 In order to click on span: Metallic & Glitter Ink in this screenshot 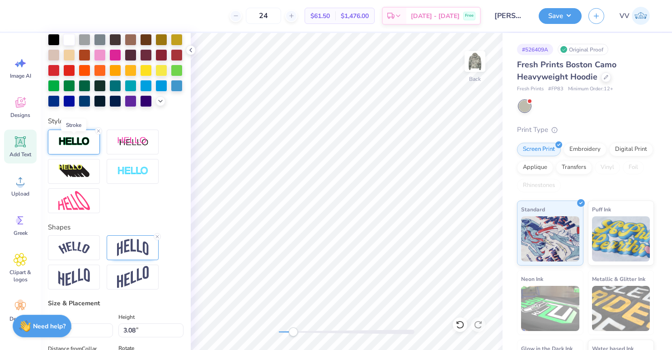, I will do `click(619, 279)`.